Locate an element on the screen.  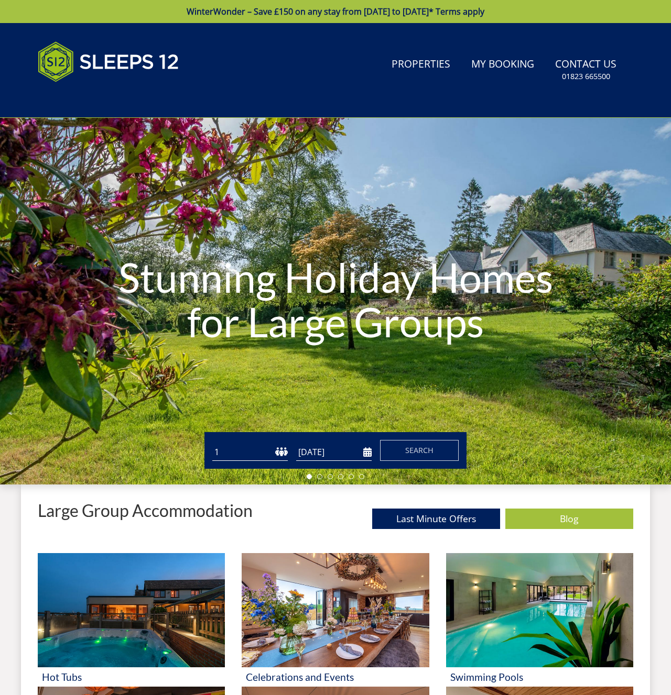
a: Last Minute Offers is located at coordinates (436, 519).